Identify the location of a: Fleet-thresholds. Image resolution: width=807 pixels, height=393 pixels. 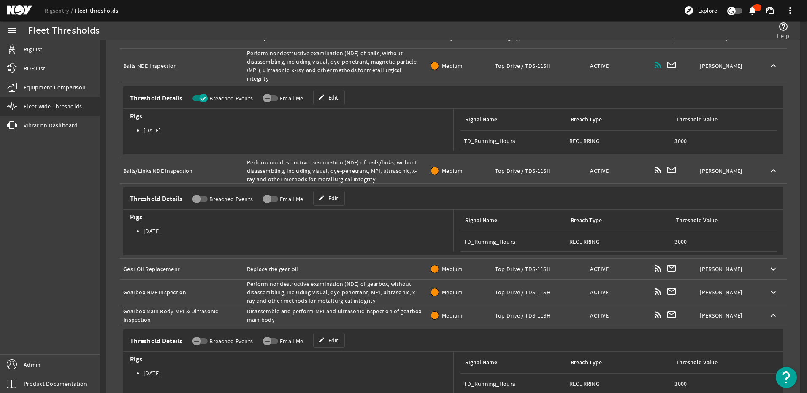
(96, 11).